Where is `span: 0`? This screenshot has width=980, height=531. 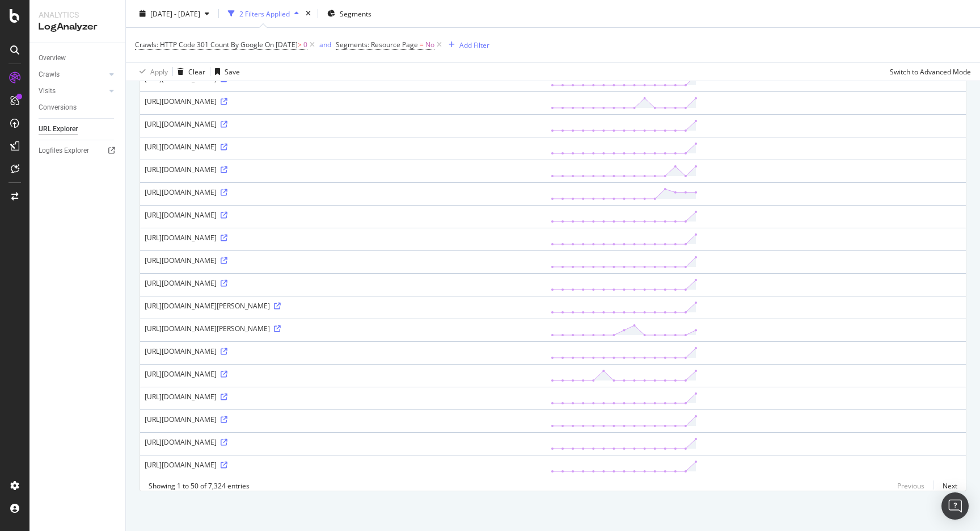
span: 0 is located at coordinates (305, 44).